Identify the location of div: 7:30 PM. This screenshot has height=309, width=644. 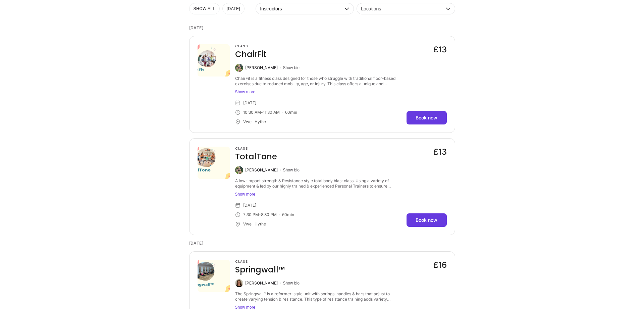
(251, 214).